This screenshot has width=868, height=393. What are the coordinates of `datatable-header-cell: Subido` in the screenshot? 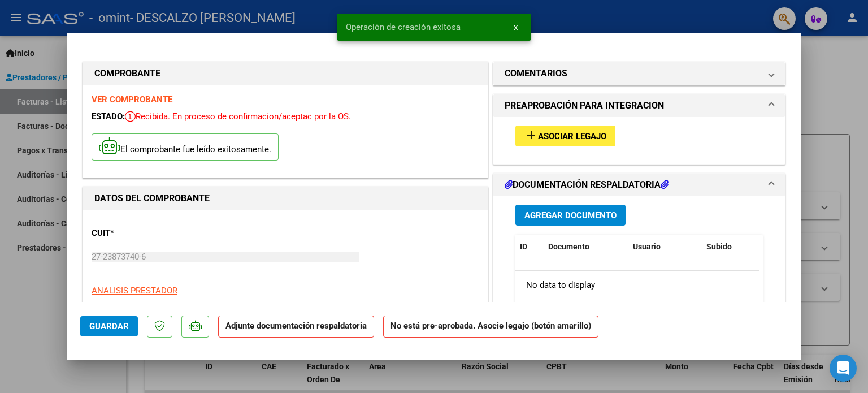 It's located at (730, 246).